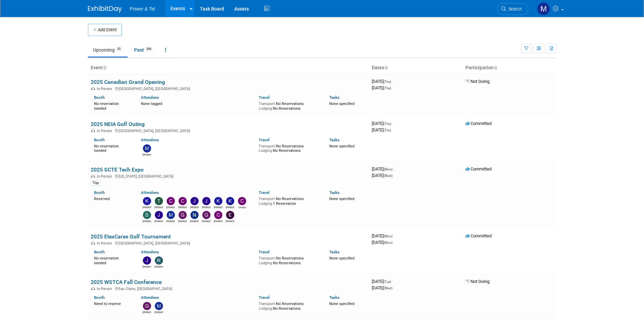 Image resolution: width=644 pixels, height=324 pixels. I want to click on div: Tammy Pilkington, so click(159, 207).